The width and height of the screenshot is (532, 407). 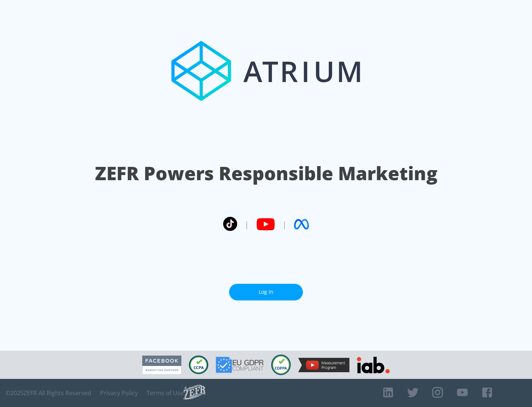 What do you see at coordinates (373, 365) in the screenshot?
I see `img: IAB` at bounding box center [373, 365].